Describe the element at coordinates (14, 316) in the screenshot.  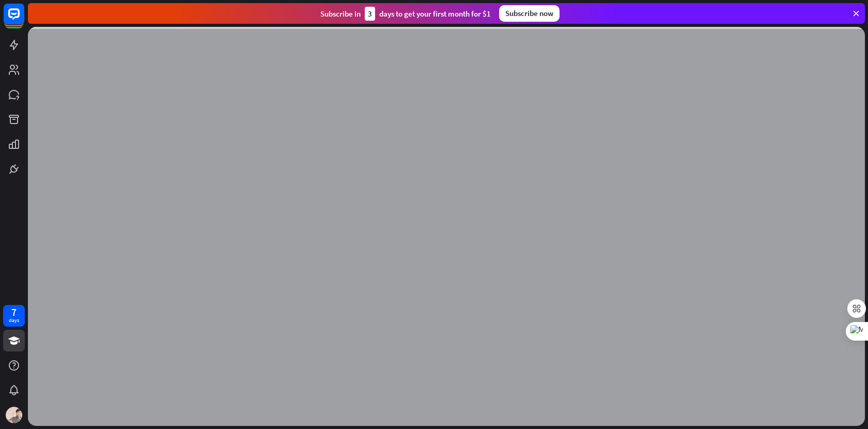
I see `a: 7 days` at that location.